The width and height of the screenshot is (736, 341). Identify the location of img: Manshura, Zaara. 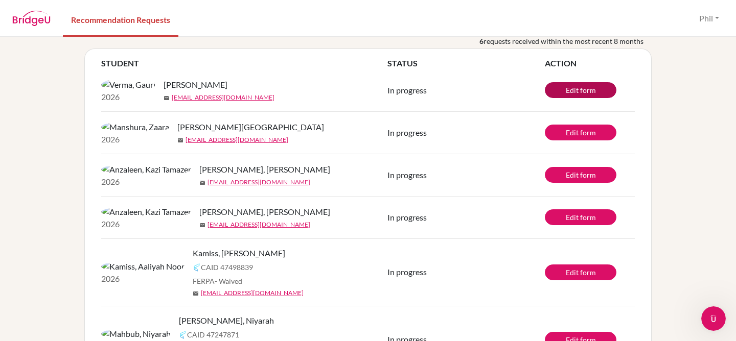
(135, 127).